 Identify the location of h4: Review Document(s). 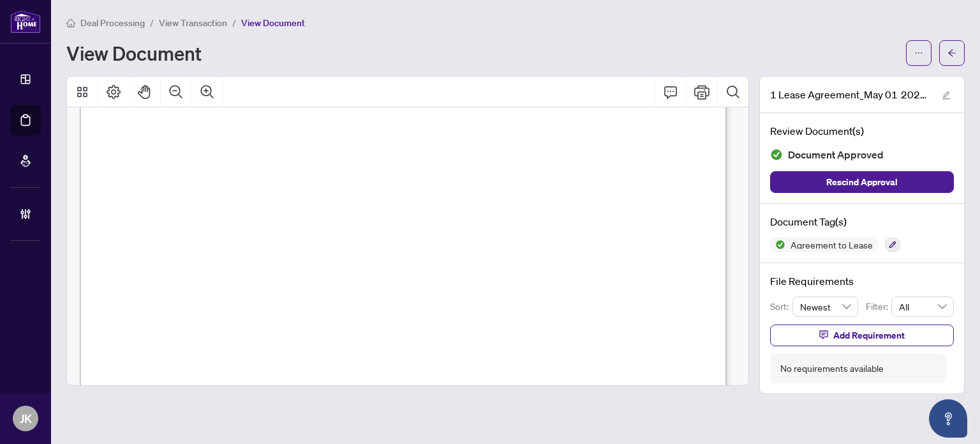
(862, 131).